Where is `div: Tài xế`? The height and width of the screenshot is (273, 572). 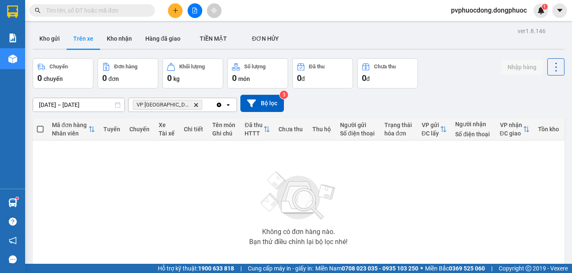 div: Tài xế is located at coordinates (167, 133).